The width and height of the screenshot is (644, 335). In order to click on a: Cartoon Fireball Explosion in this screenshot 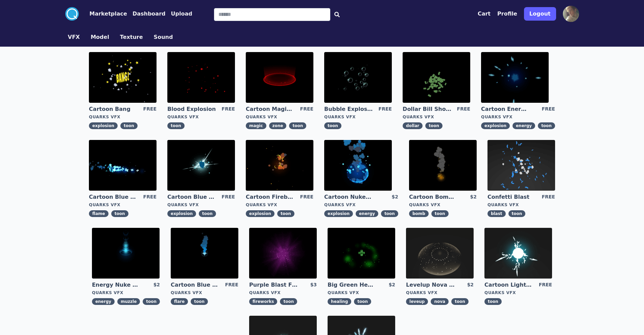, I will do `click(270, 198)`.